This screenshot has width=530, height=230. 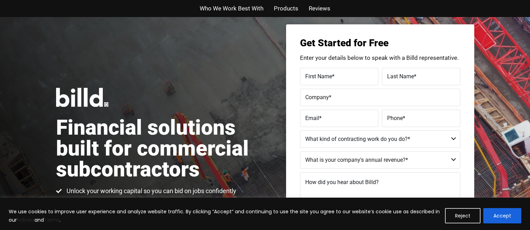 I want to click on h1: Financial solutions built for commercial subcontractors, so click(x=161, y=149).